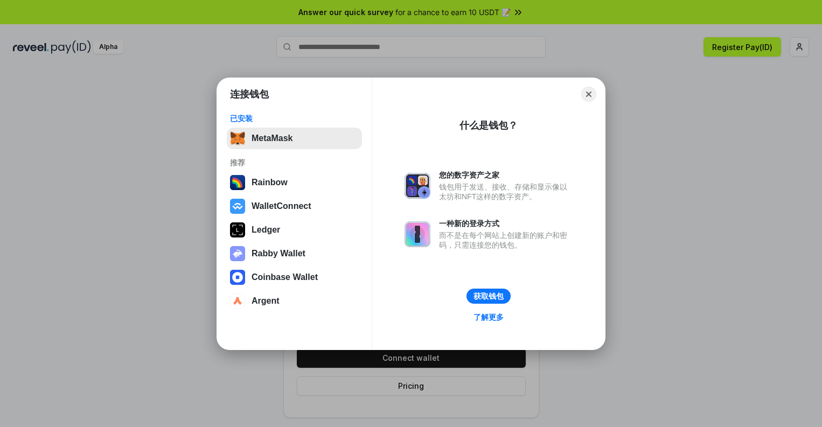 The image size is (822, 427). Describe the element at coordinates (269, 183) in the screenshot. I see `div: Rainbow` at that location.